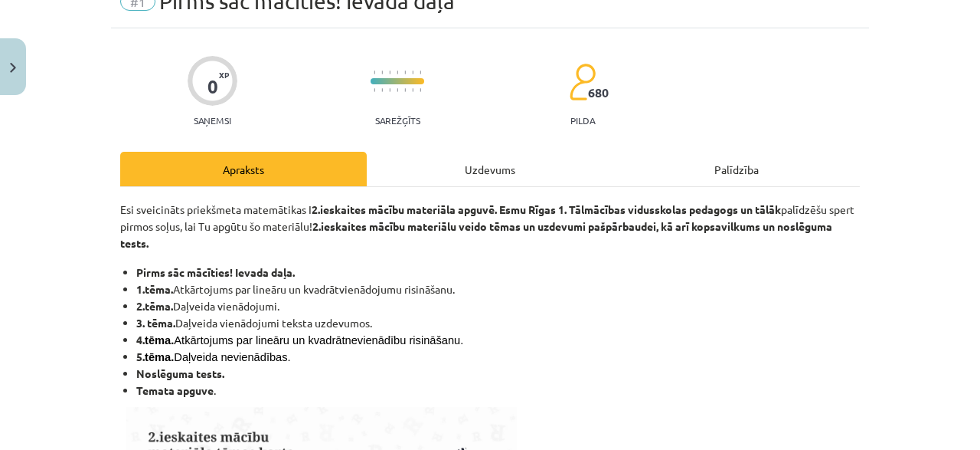 The width and height of the screenshot is (980, 450). What do you see at coordinates (156, 323) in the screenshot?
I see `span: 3. tēma.` at bounding box center [156, 323].